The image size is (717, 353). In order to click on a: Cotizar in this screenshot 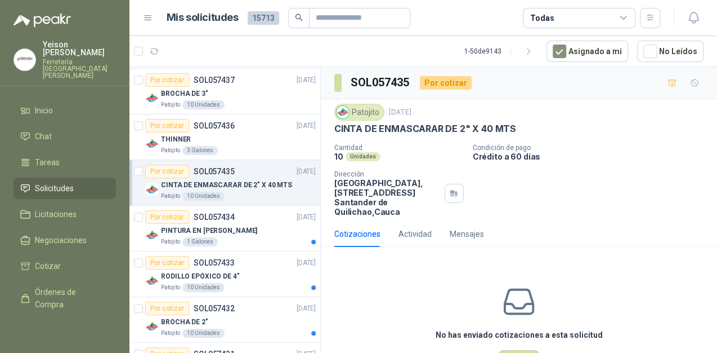, I will do `click(65, 266)`.